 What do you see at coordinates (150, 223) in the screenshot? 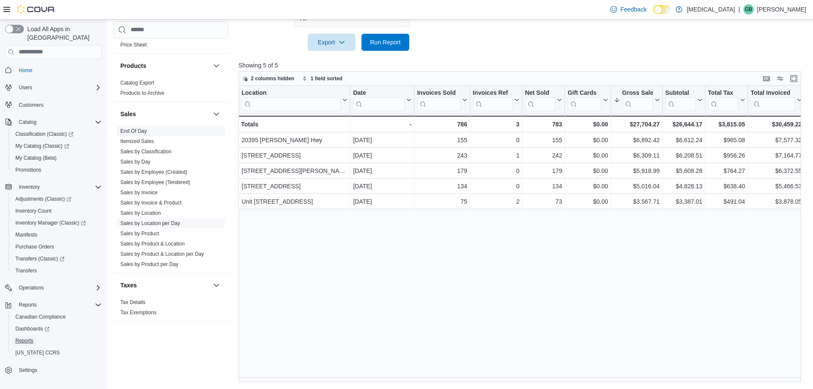
I see `a: Sales by Location per Day` at bounding box center [150, 223].